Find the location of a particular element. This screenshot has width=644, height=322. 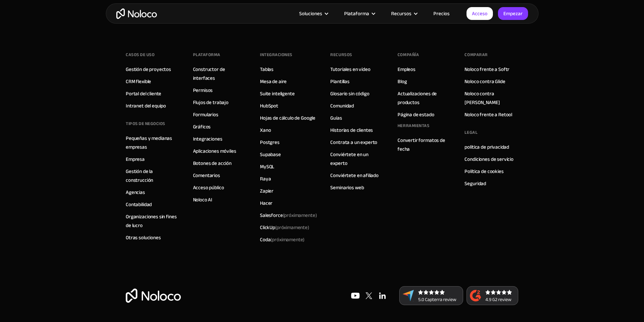

a: Noloco frente a Retool is located at coordinates (488, 114).